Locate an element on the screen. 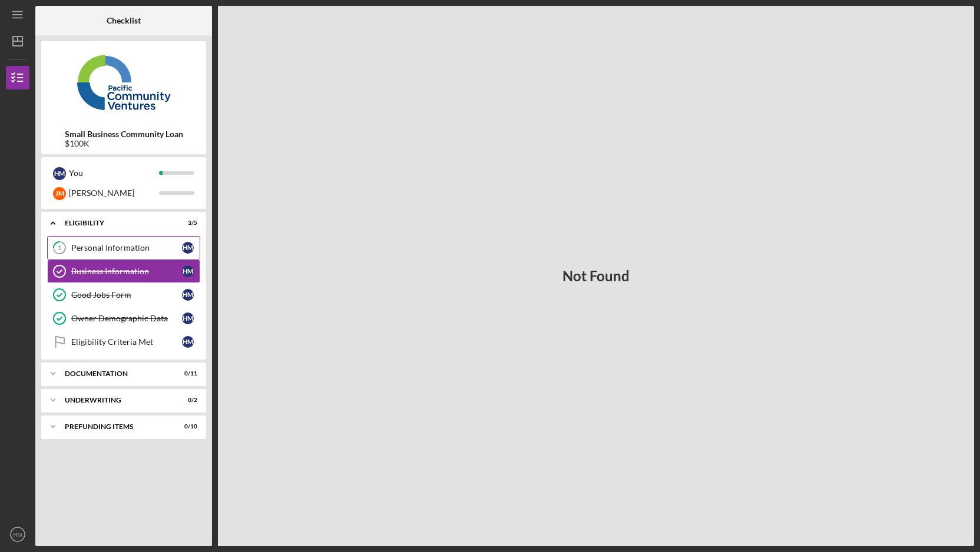  a: Eligibility Criteria MetHM is located at coordinates (123, 342).